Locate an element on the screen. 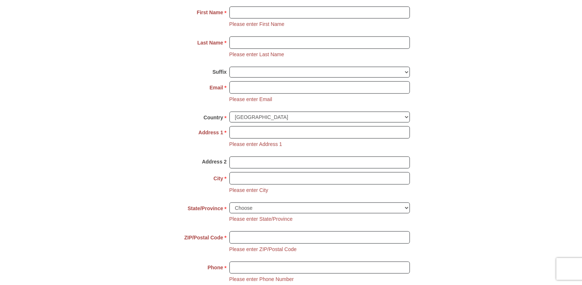  li: Please enter ZIP/Postal Code is located at coordinates (263, 250).